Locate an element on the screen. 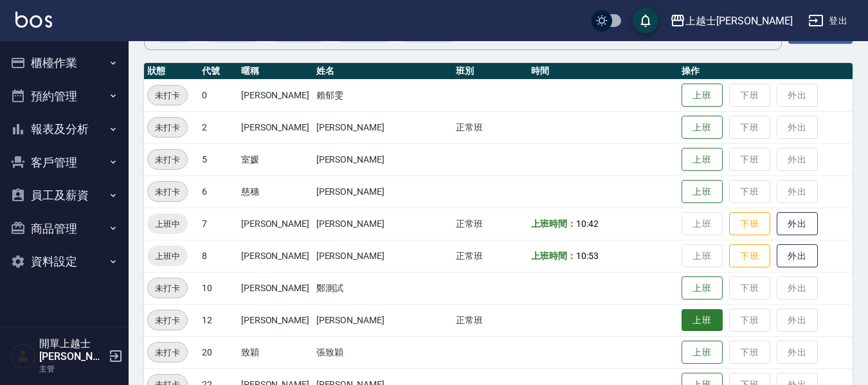  td: 室媛 is located at coordinates (275, 160).